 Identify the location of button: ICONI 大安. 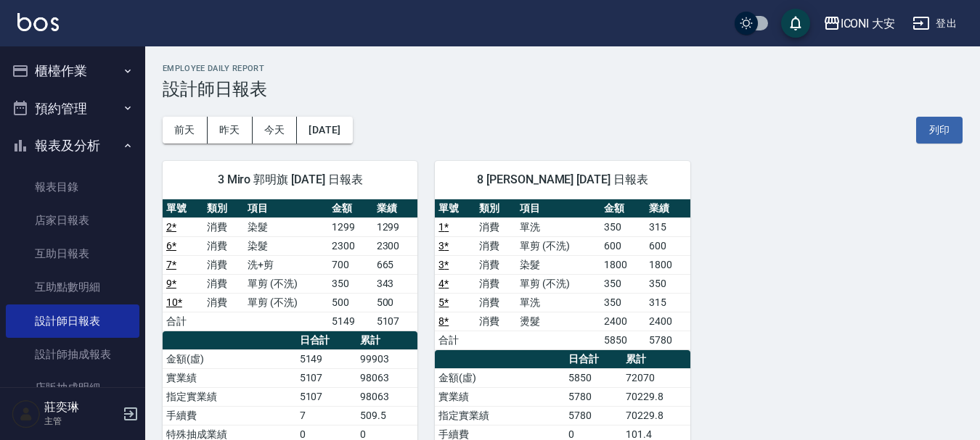
(859, 23).